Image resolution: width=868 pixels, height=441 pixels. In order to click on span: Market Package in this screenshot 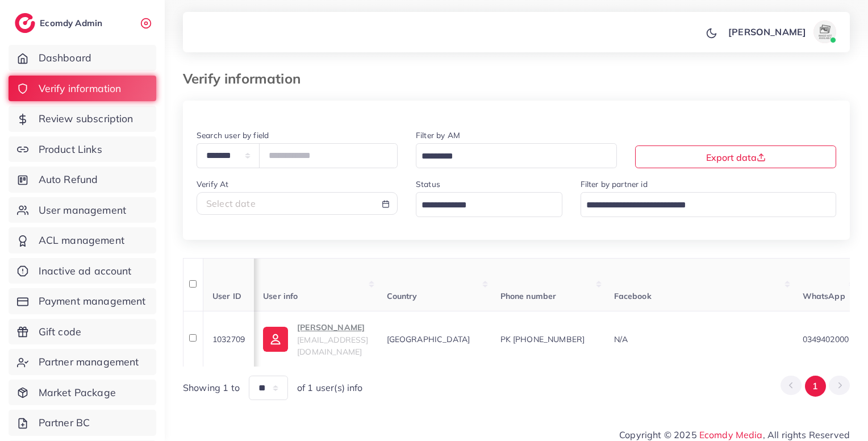, I will do `click(77, 393)`.